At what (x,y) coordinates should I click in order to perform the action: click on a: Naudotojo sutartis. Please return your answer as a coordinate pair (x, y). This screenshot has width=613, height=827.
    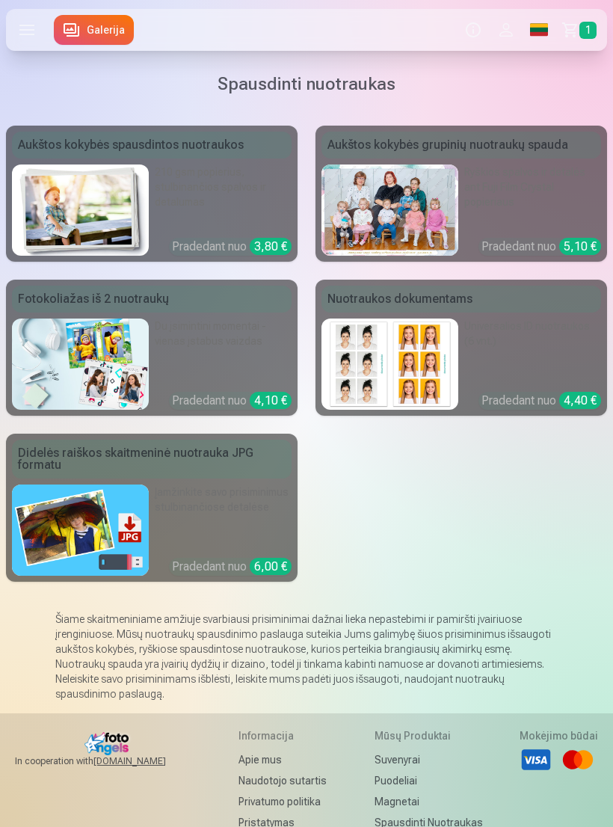
    Looking at the image, I should click on (288, 781).